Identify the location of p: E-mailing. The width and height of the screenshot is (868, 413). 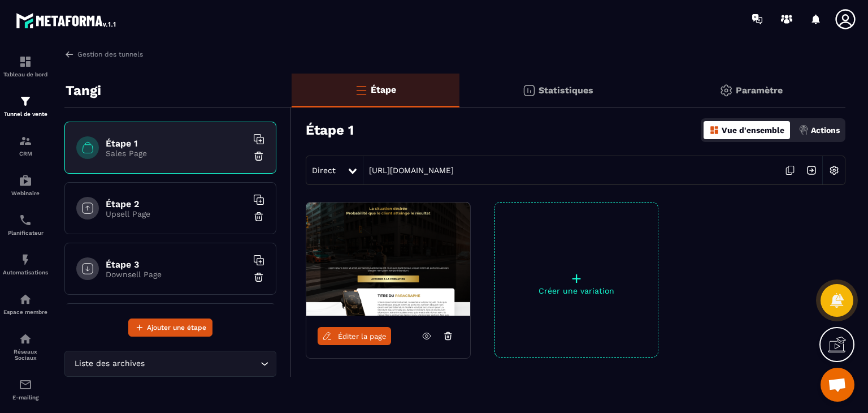
(26, 397).